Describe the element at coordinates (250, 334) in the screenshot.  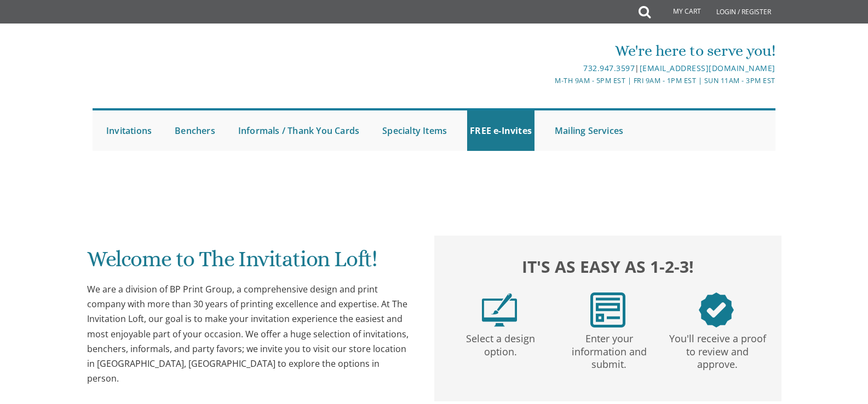
I see `div: We are a division of BP Print Group, a comprehensive design and print company with more than 30 y...` at that location.